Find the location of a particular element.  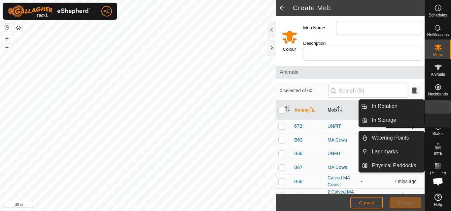

th: VP is located at coordinates (374, 110).